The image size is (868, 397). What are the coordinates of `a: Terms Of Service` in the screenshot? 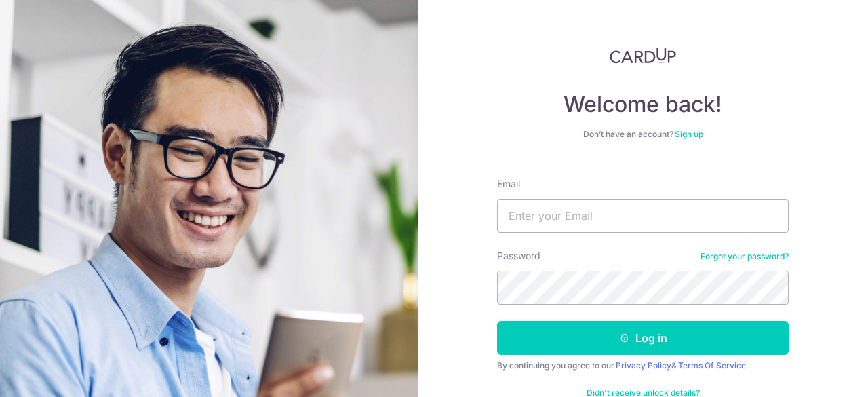 It's located at (712, 365).